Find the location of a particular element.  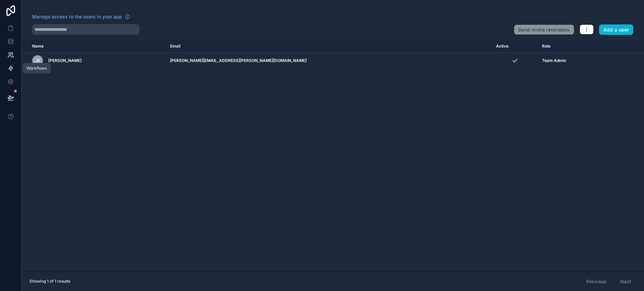

a: Manage access to the users in your app is located at coordinates (81, 17).